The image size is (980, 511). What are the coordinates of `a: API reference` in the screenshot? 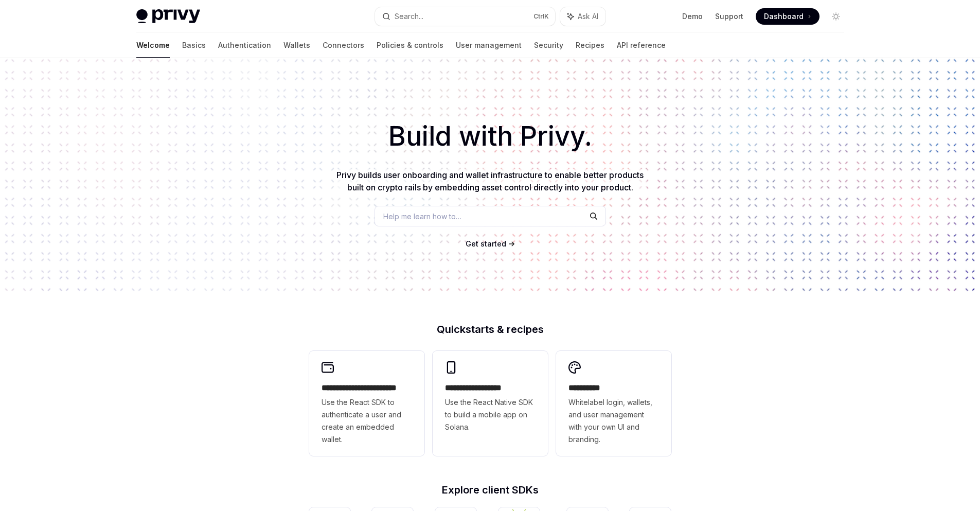 It's located at (641, 46).